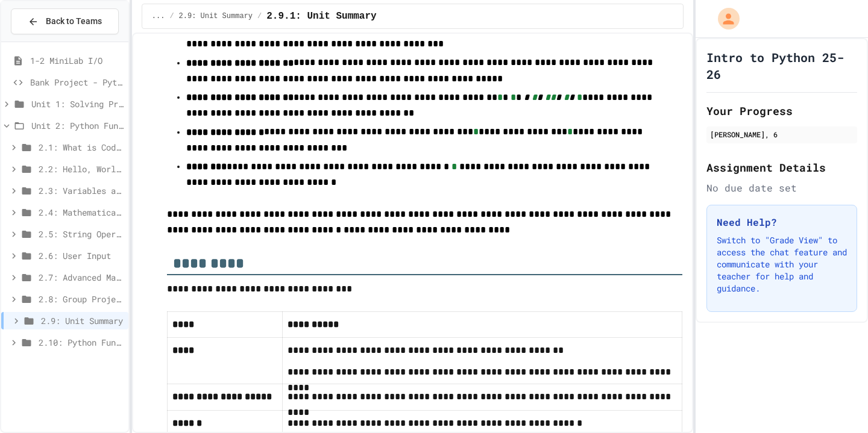 The image size is (868, 433). I want to click on span: 2.10: Python Fundamentals Exam, so click(81, 342).